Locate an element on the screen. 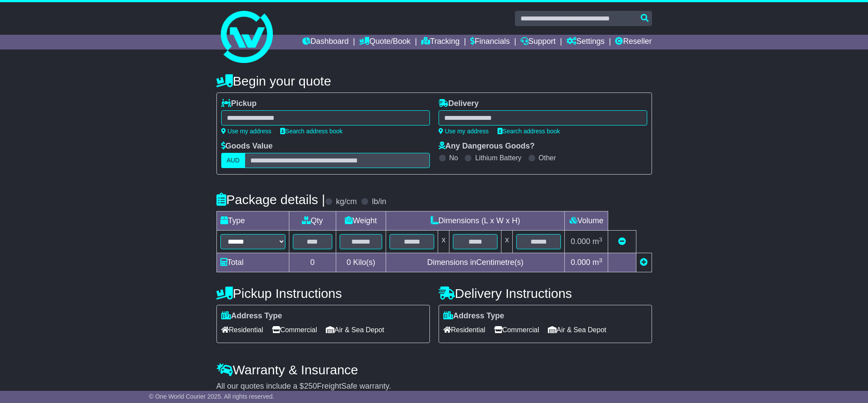 Image resolution: width=868 pixels, height=403 pixels. h4: Warranty & Insurance is located at coordinates (434, 369).